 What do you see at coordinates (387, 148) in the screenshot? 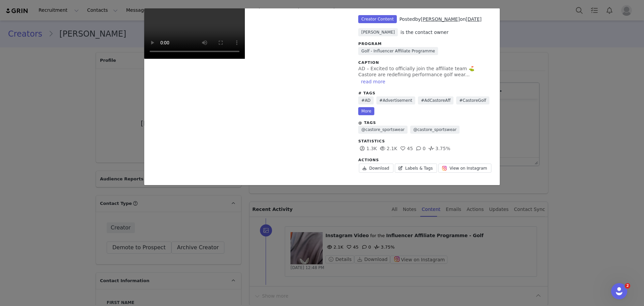
I see `span: 2.1K` at bounding box center [387, 148].